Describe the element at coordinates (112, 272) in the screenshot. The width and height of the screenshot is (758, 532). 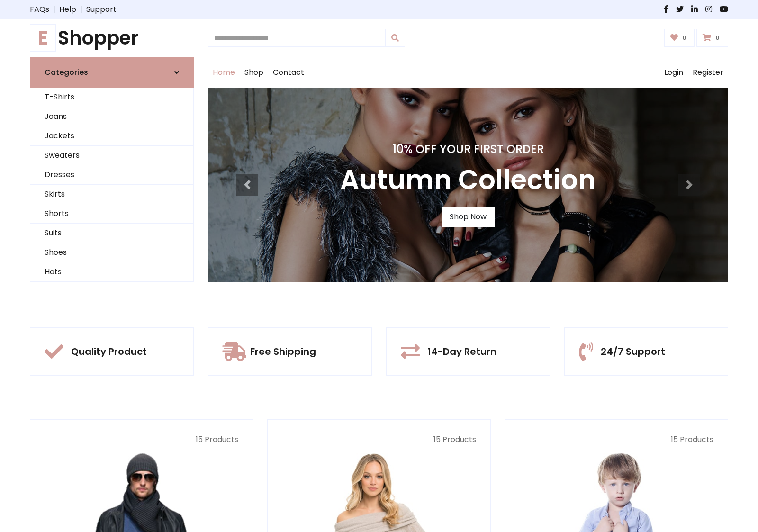
I see `a: Hats` at that location.